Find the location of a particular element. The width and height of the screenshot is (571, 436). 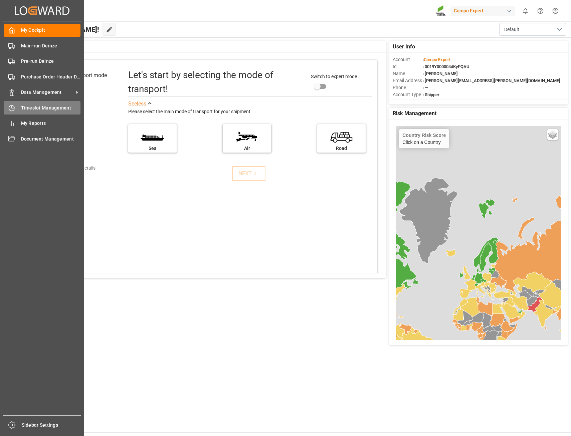

a: My Cockpit is located at coordinates (42, 30).